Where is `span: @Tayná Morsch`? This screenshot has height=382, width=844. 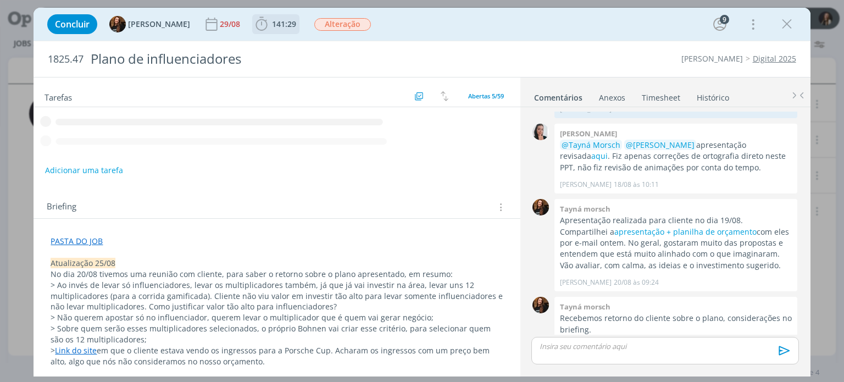
span: @Tayná Morsch is located at coordinates (590, 144).